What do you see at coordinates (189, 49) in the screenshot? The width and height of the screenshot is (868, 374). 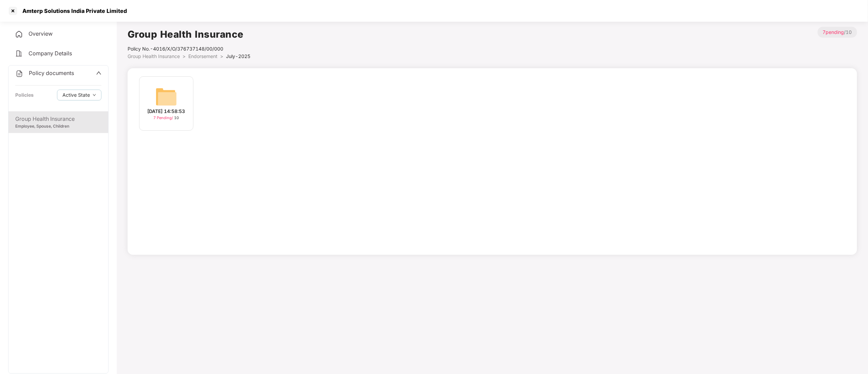 I see `div: Policy No.- 4016/X/O/376737148/00/000` at bounding box center [189, 49].